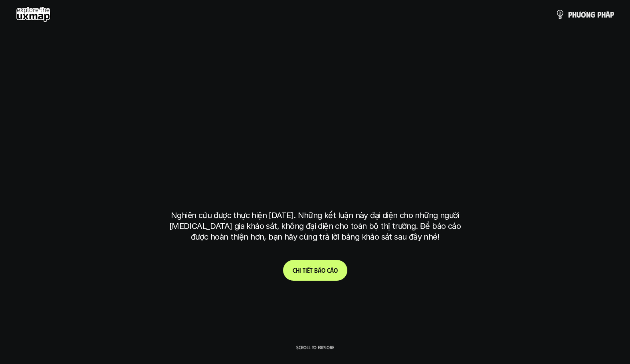 The width and height of the screenshot is (630, 364). Describe the element at coordinates (588, 15) in the screenshot. I see `span: n` at that location.